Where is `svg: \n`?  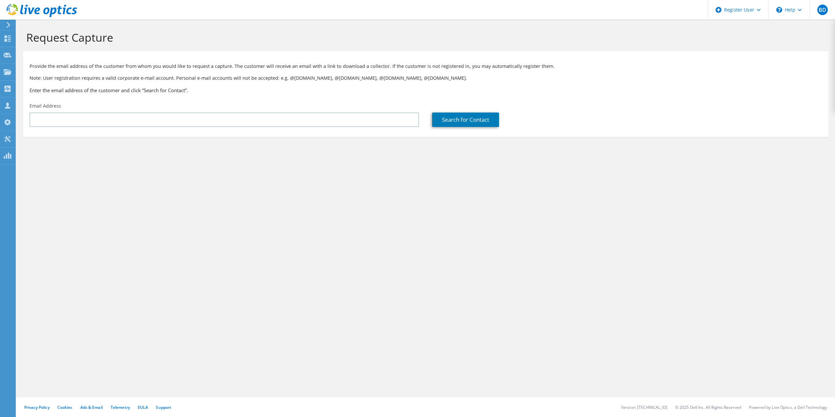
svg: \n is located at coordinates (779, 10).